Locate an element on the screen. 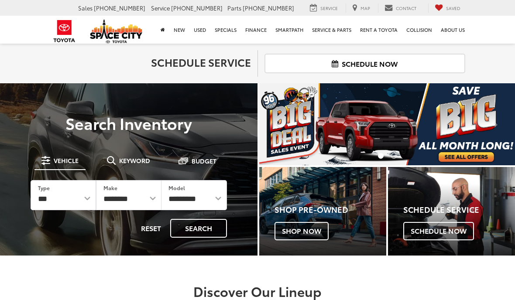  a: Used is located at coordinates (200, 30).